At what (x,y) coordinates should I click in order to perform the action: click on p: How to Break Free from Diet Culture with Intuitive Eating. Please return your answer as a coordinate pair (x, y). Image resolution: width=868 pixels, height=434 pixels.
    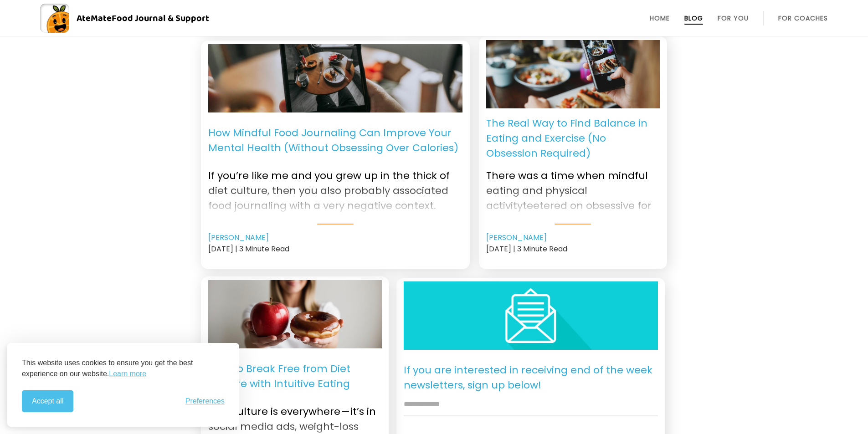
    Looking at the image, I should click on (295, 376).